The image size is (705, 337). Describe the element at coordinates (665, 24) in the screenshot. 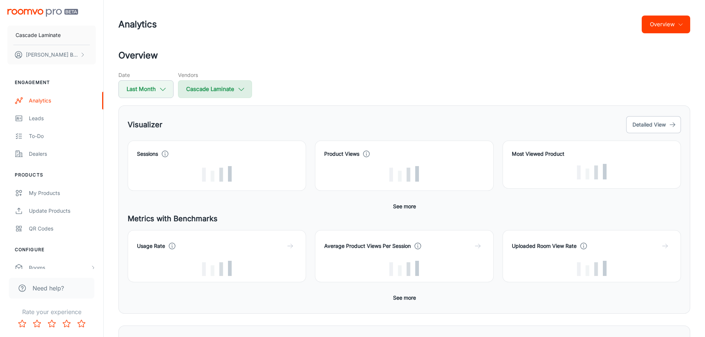

I see `button: Overview` at that location.